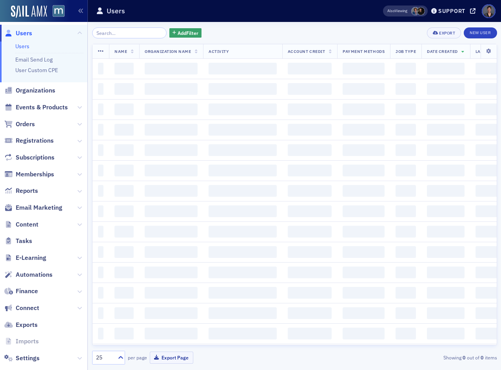 This screenshot has height=370, width=501. Describe the element at coordinates (27, 341) in the screenshot. I see `span: Imports` at that location.